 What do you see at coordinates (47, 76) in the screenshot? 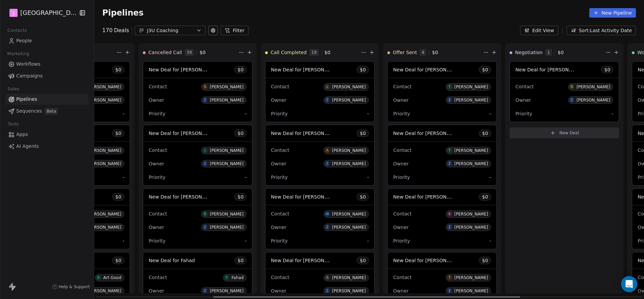
I see `a: Campaigns` at bounding box center [47, 76].